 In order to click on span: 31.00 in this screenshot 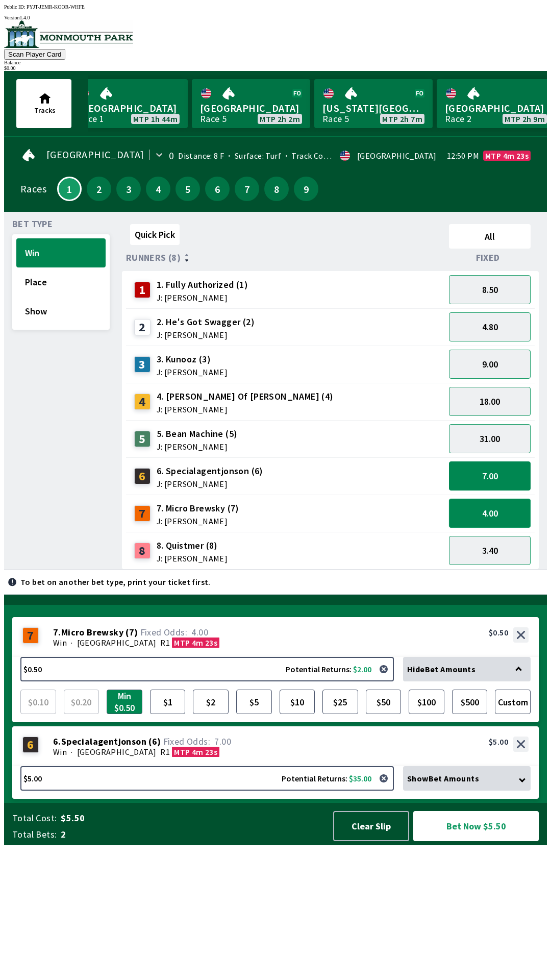, I will do `click(490, 438)`.